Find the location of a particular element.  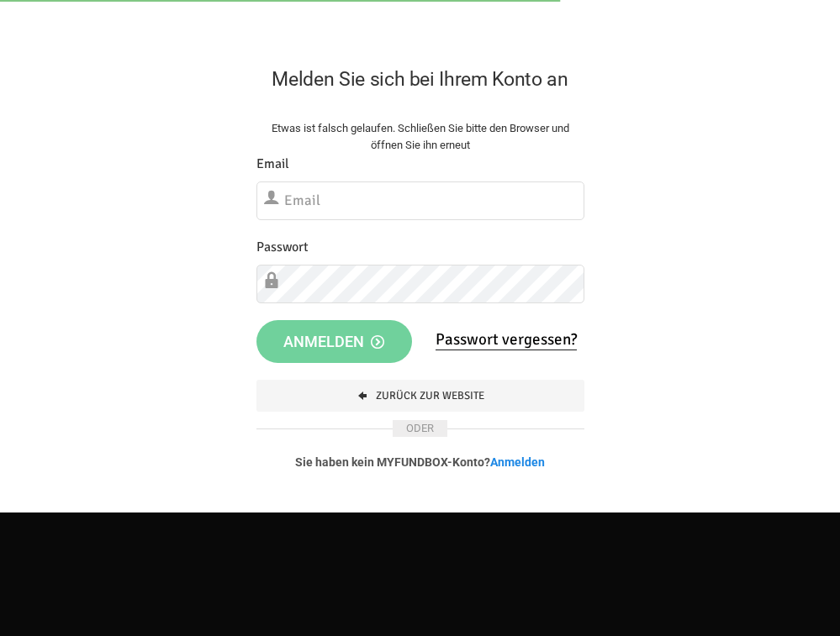

span: ODER is located at coordinates (419, 429).